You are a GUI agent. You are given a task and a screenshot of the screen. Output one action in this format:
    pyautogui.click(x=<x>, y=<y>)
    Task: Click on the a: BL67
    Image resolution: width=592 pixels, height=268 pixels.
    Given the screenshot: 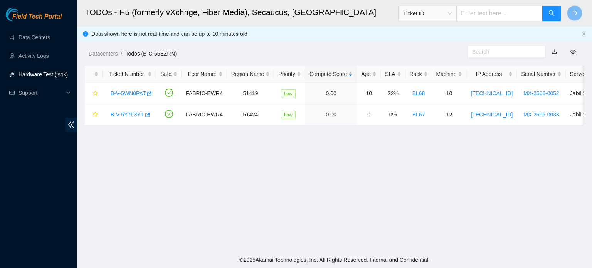 What is the action you would take?
    pyautogui.click(x=418, y=114)
    